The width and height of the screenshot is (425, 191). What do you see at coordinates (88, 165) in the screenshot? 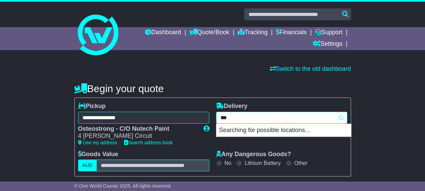
I see `label: AUD` at bounding box center [88, 165].